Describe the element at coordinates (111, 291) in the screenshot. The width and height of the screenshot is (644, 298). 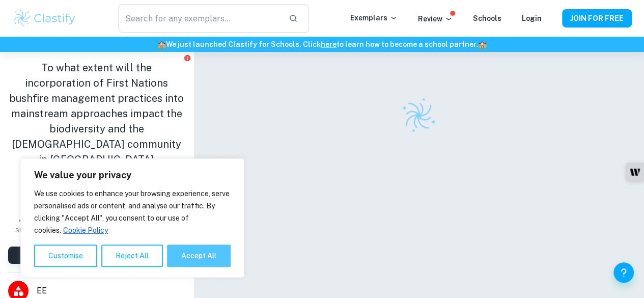
I see `span: EE` at that location.